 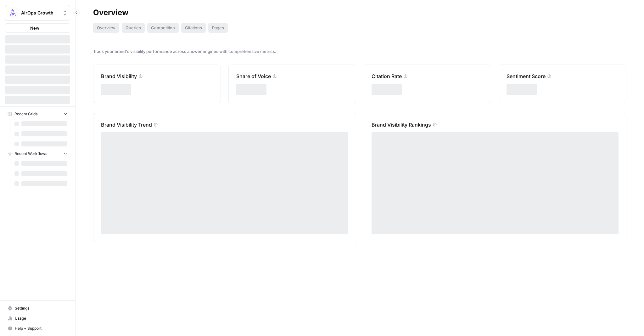 What do you see at coordinates (37, 28) in the screenshot?
I see `button: New` at bounding box center [37, 28].